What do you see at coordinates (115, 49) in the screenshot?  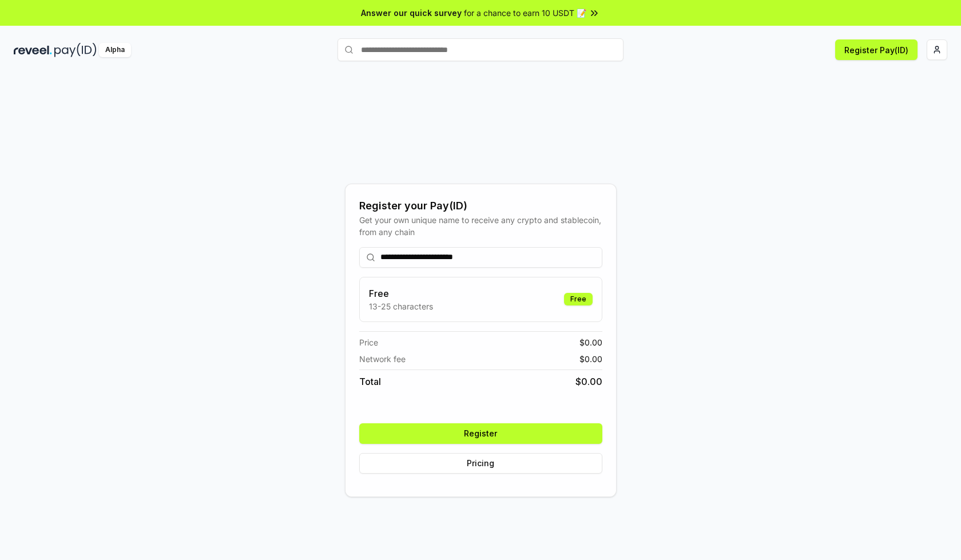 I see `div: Alpha` at bounding box center [115, 49].